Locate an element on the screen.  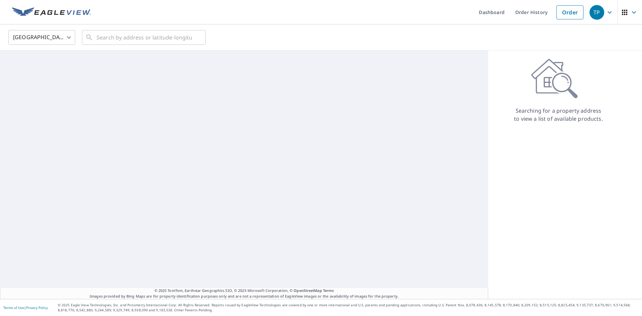
div: TP is located at coordinates (597, 12).